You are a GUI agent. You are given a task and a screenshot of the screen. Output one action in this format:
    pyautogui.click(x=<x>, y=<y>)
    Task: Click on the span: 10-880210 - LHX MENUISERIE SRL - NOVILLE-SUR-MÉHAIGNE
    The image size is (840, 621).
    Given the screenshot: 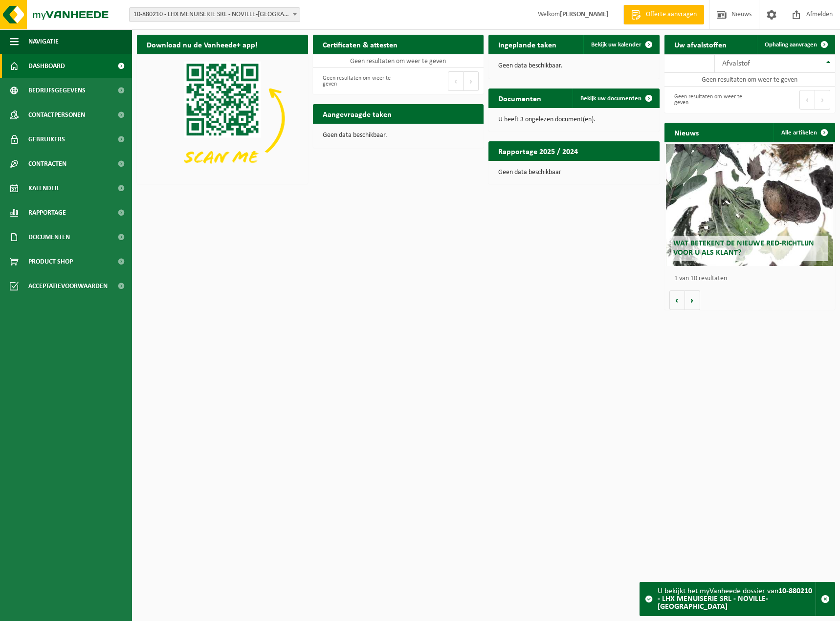 What is the action you would take?
    pyautogui.click(x=215, y=14)
    